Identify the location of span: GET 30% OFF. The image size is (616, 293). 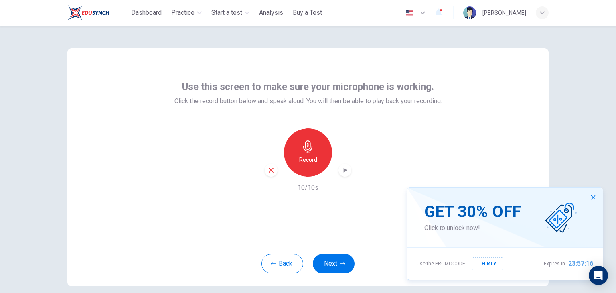
(472, 212).